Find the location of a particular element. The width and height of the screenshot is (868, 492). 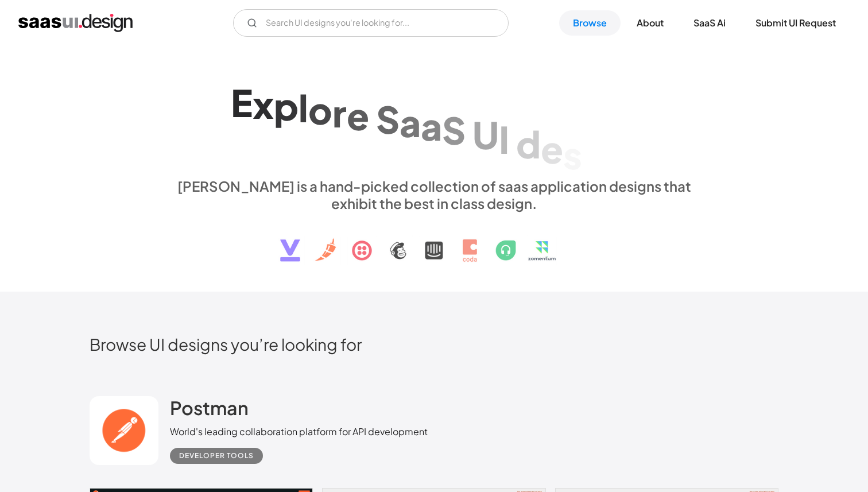

div: I is located at coordinates (504, 139).